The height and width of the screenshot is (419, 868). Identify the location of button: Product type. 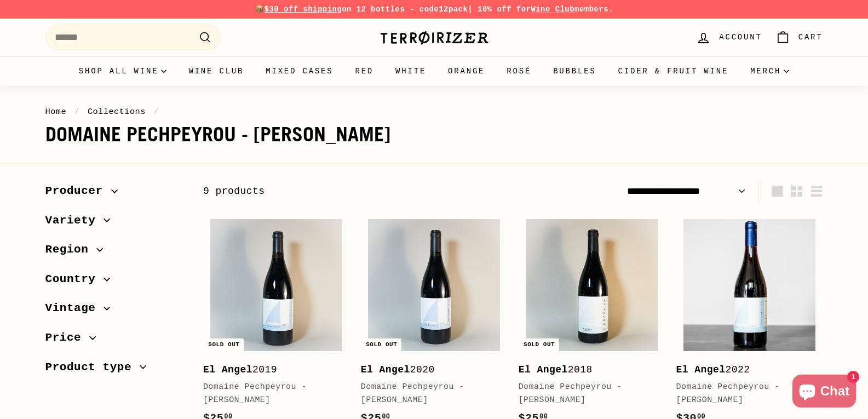
(115, 371).